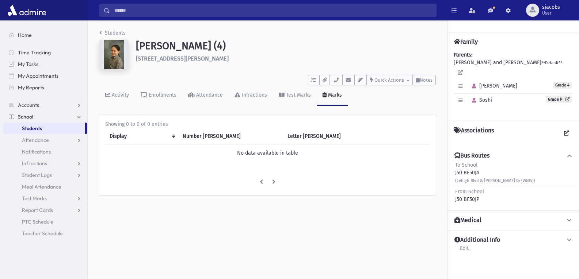 The width and height of the screenshot is (579, 279). I want to click on span: Time Tracking, so click(34, 53).